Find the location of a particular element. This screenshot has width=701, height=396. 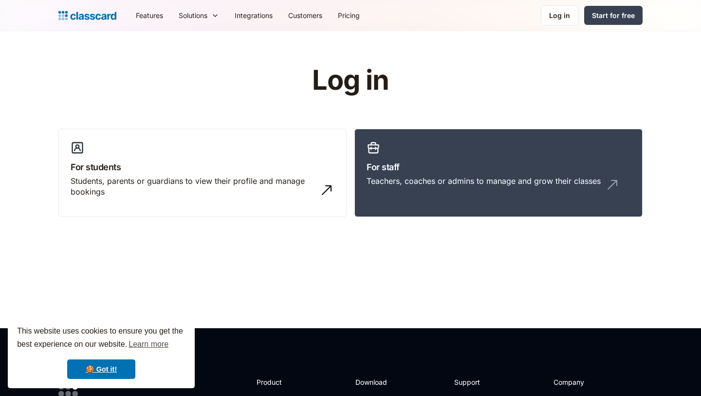

div: Start for free is located at coordinates (614, 15).